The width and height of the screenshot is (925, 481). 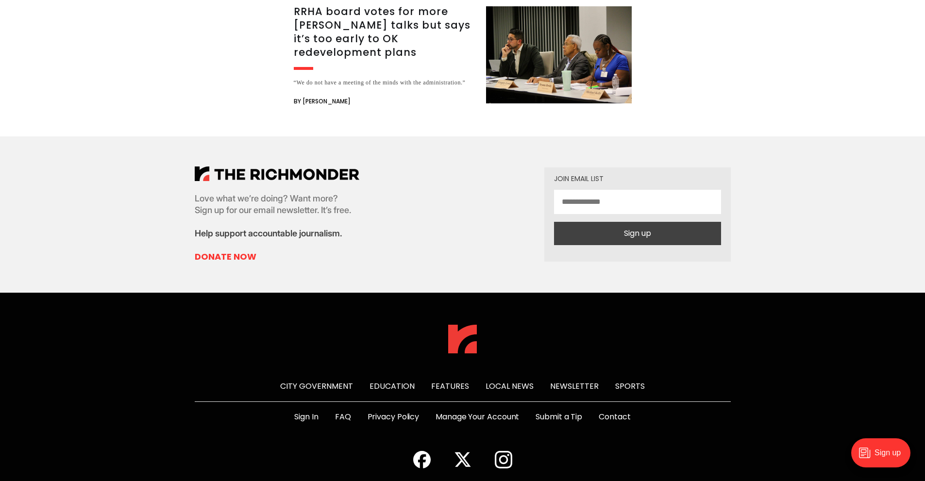 I want to click on a: Sports, so click(x=630, y=386).